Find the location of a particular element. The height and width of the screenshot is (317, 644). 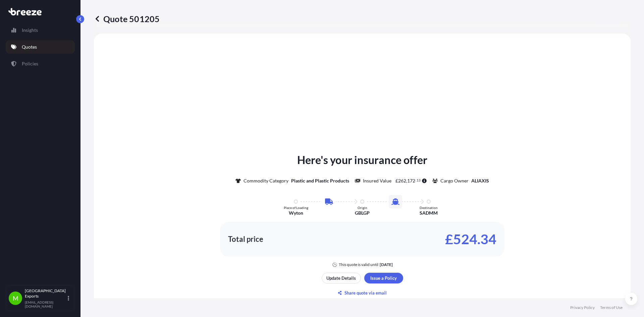

span: 262 is located at coordinates (402, 181).